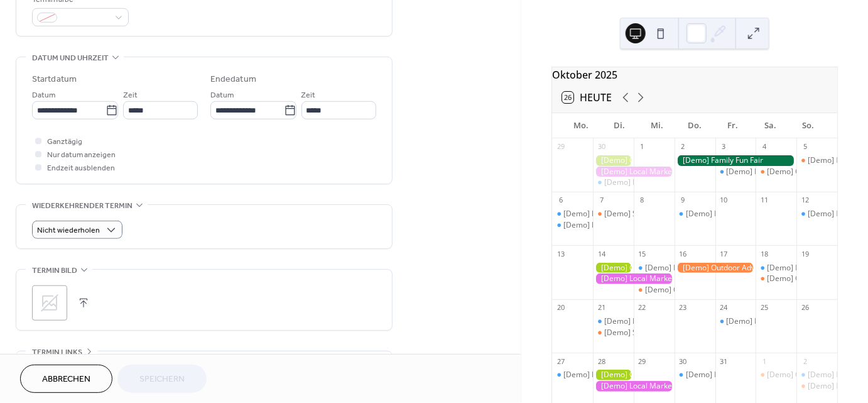 This screenshot has width=868, height=403. What do you see at coordinates (764, 253) in the screenshot?
I see `div: 18` at bounding box center [764, 253].